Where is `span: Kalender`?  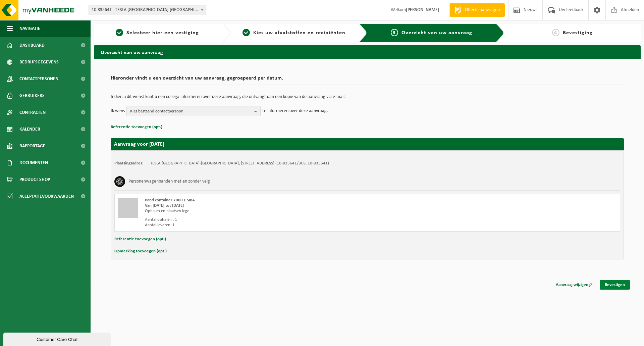 span: Kalender is located at coordinates (30, 129).